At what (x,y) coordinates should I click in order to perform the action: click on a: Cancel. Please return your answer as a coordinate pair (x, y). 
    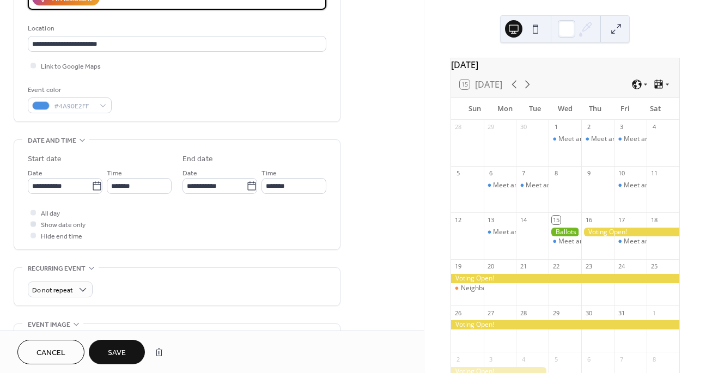
    Looking at the image, I should click on (51, 352).